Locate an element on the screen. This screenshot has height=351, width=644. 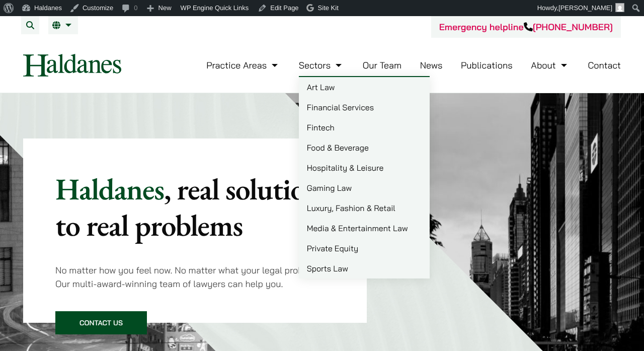
mark: , real solutions to real problems is located at coordinates (193, 207).